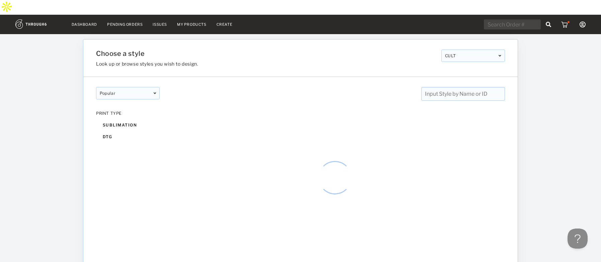  I want to click on div: dtg, so click(128, 137).